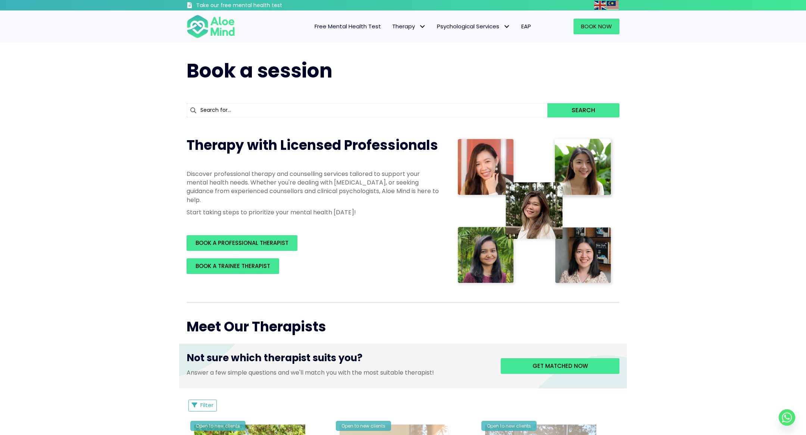 The height and width of the screenshot is (435, 806). What do you see at coordinates (233, 266) in the screenshot?
I see `span: BOOK A TRAINEE THERAPIST` at bounding box center [233, 266].